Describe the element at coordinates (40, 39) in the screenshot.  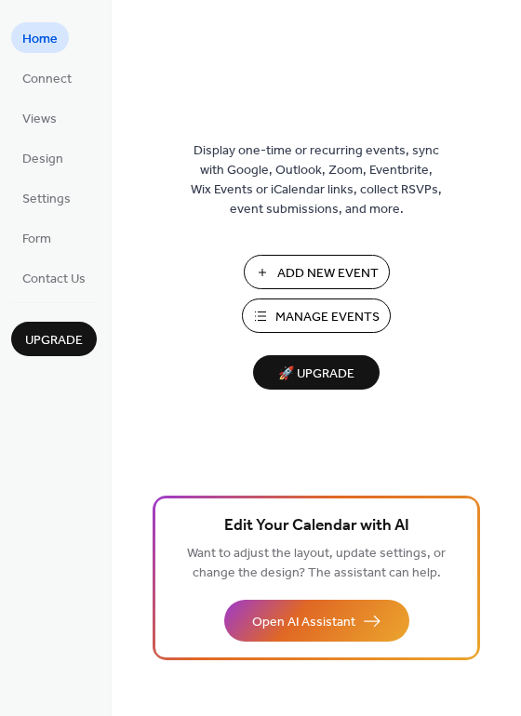
I see `span: Home` at that location.